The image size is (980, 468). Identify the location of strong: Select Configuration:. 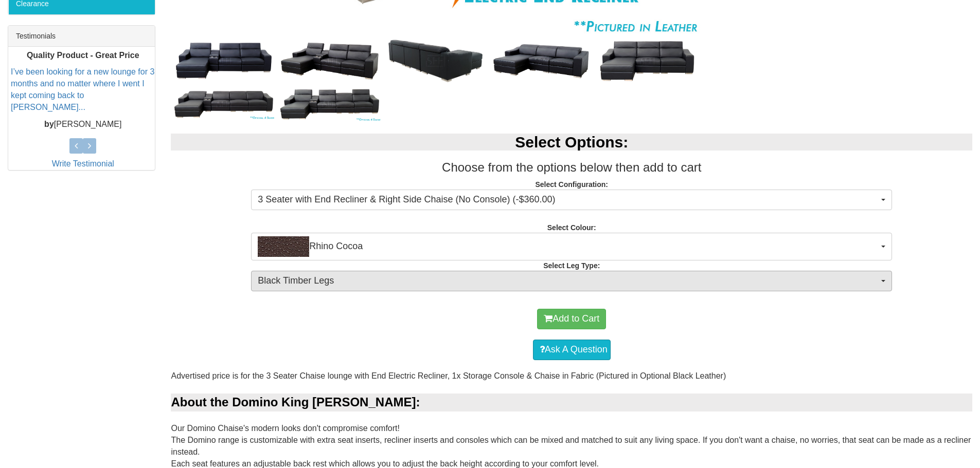
(571, 184).